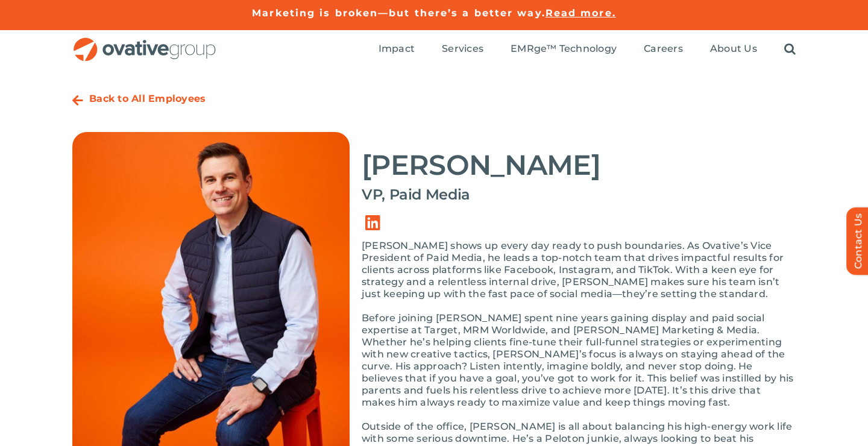 Image resolution: width=868 pixels, height=446 pixels. What do you see at coordinates (147, 98) in the screenshot?
I see `strong: Back to All Employees` at bounding box center [147, 98].